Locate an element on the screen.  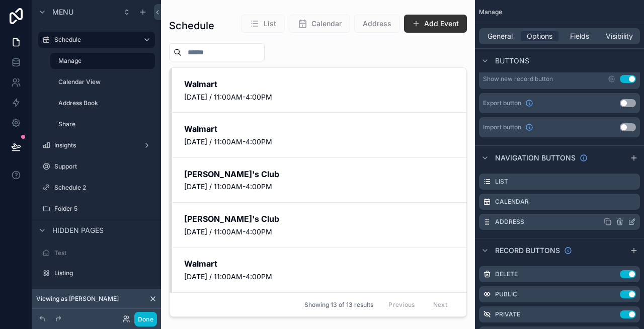
span: Visibility is located at coordinates (619, 36).